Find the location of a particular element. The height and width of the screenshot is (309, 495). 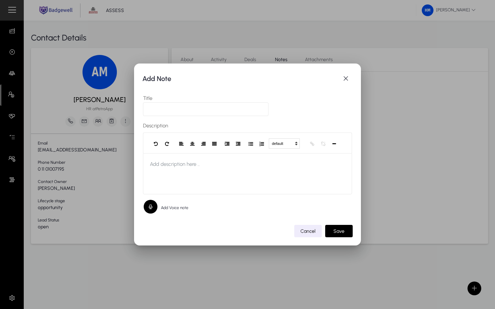

button: Undo is located at coordinates (156, 144).